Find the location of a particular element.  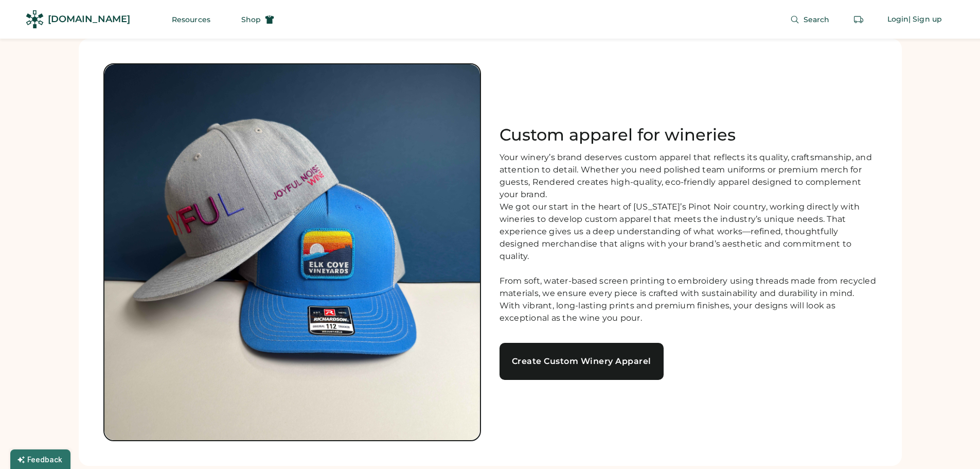

h1: Custom apparel for wineries is located at coordinates (688, 135).